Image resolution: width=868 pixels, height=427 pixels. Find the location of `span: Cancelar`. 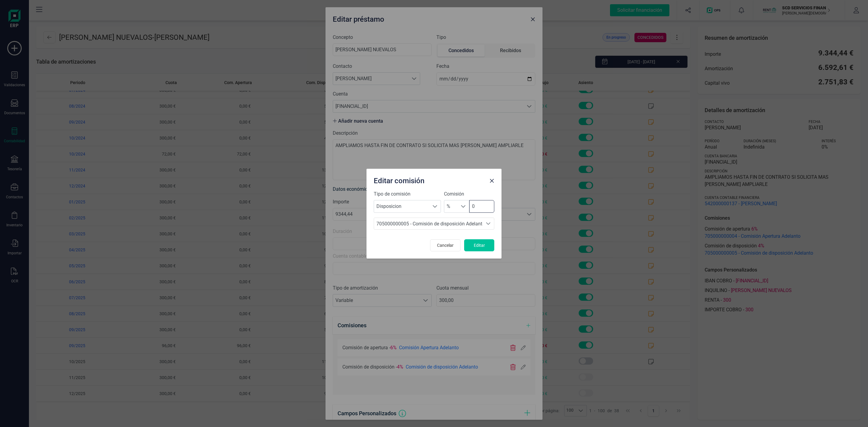

span: Cancelar is located at coordinates (445, 245).